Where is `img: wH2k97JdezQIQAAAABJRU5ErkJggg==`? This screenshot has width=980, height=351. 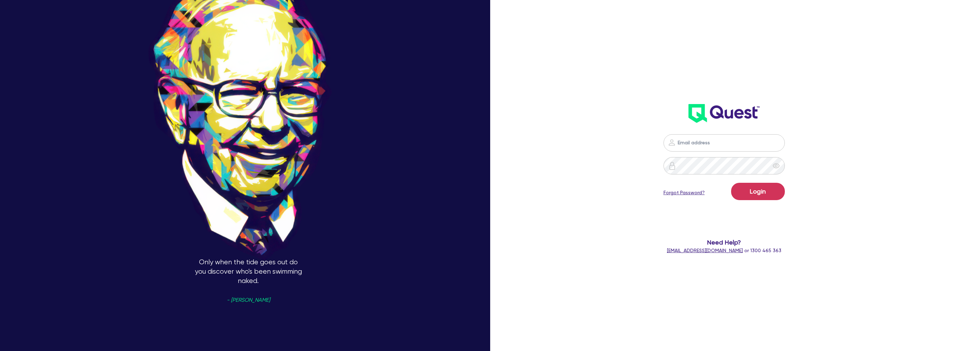 img: wH2k97JdezQIQAAAABJRU5ErkJggg== is located at coordinates (724, 113).